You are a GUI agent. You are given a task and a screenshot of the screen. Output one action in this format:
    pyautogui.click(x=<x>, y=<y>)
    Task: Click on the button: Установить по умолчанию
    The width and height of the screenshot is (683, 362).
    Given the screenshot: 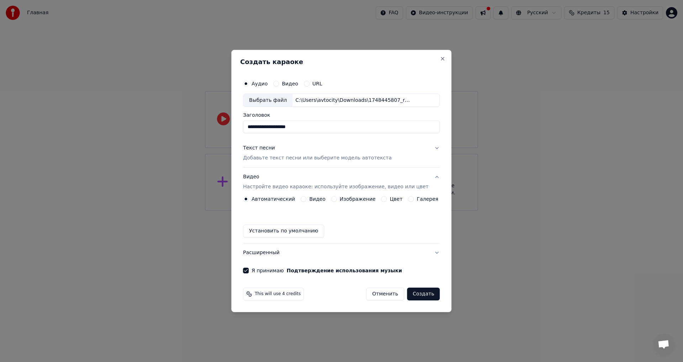 What is the action you would take?
    pyautogui.click(x=283, y=231)
    